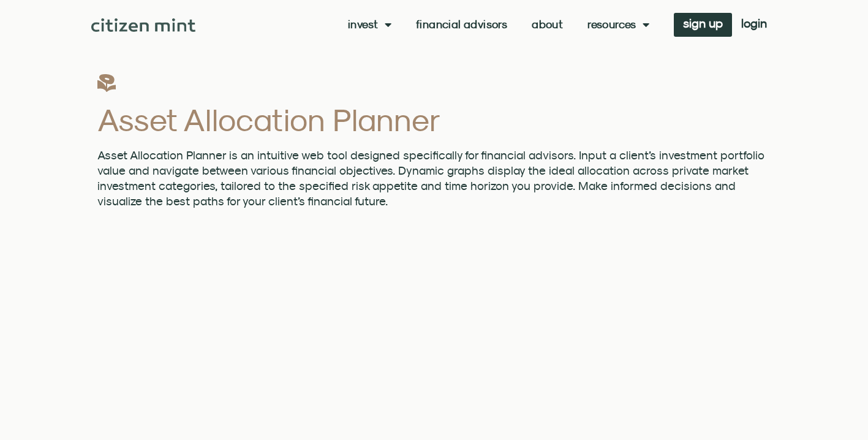 Image resolution: width=868 pixels, height=440 pixels. I want to click on a: sign up, so click(702, 25).